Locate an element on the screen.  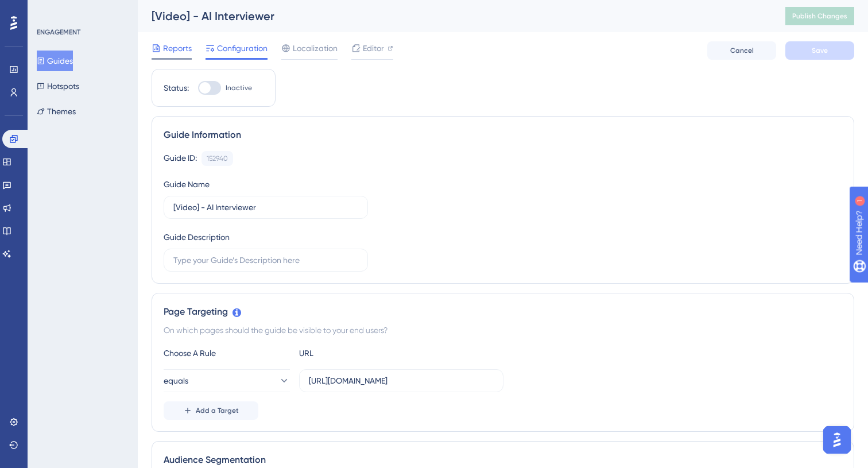
button: Guides is located at coordinates (55, 61).